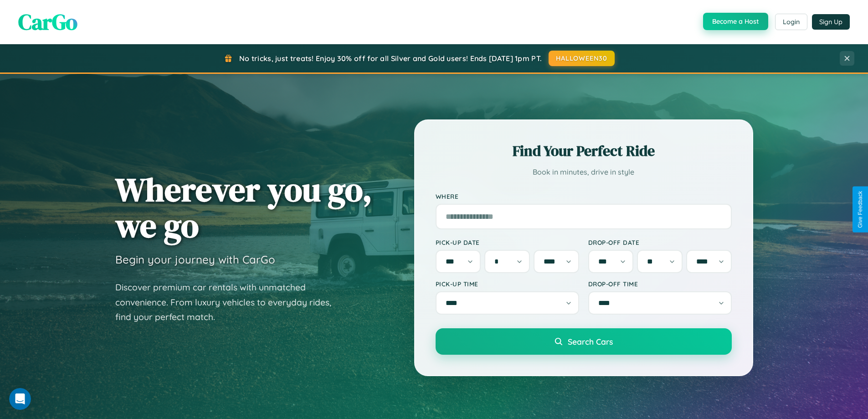 Image resolution: width=868 pixels, height=419 pixels. What do you see at coordinates (660, 242) in the screenshot?
I see `label: Drop-off Date` at bounding box center [660, 242].